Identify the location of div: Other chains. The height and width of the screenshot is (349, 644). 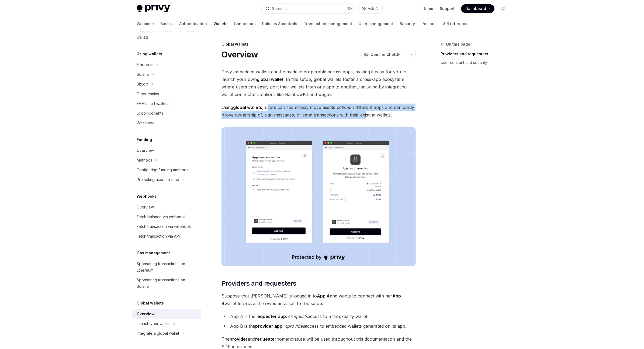
(148, 94).